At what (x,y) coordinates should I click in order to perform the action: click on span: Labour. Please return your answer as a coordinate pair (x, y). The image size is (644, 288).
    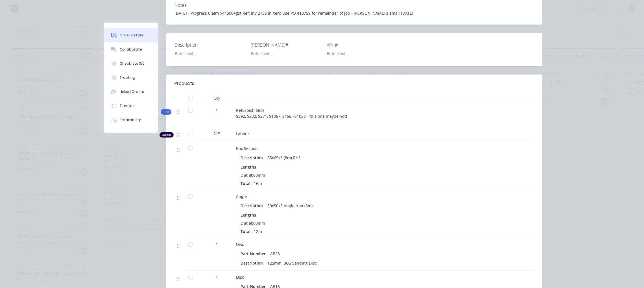
    Looking at the image, I should click on (243, 134).